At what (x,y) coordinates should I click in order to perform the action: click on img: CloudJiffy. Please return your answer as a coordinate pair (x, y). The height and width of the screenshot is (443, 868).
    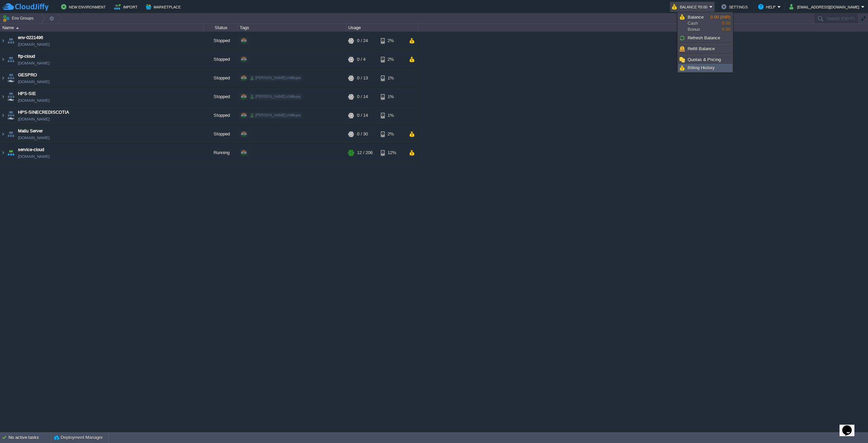
    Looking at the image, I should click on (26, 7).